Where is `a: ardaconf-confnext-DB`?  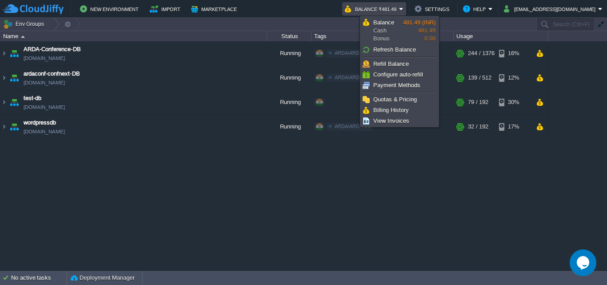 a: ardaconf-confnext-DB is located at coordinates (52, 74).